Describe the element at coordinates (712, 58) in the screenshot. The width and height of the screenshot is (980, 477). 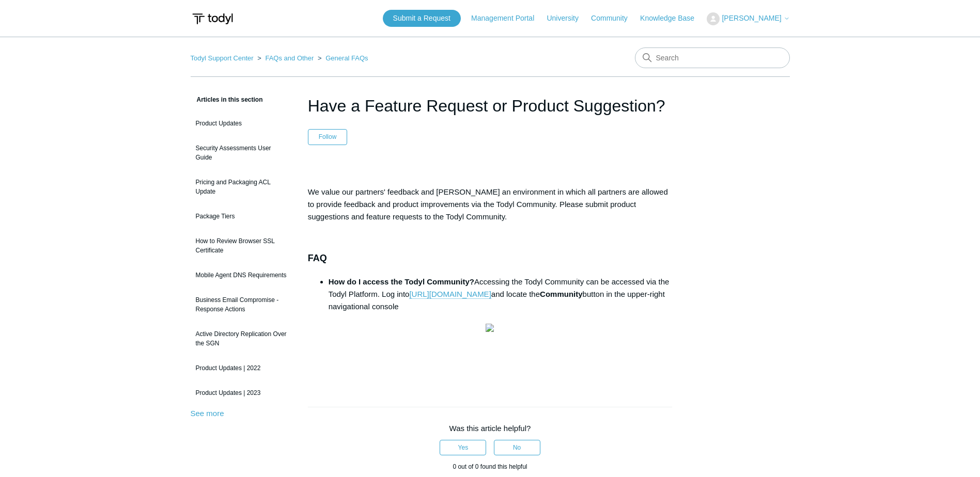
I see `input: Search` at that location.